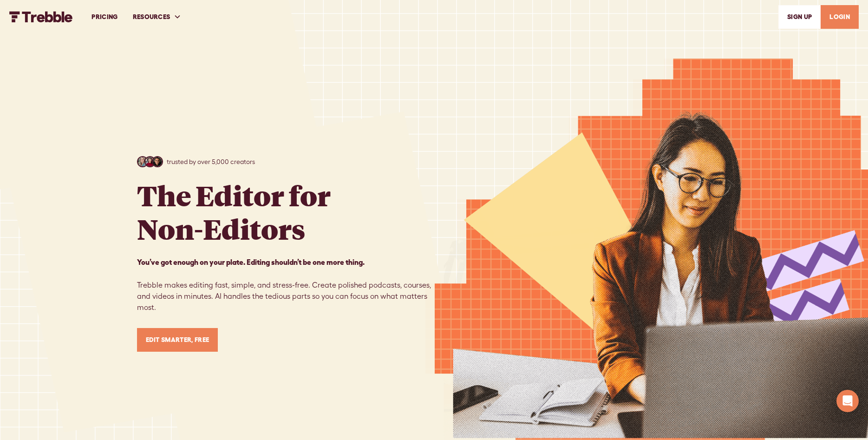 The width and height of the screenshot is (868, 440). Describe the element at coordinates (251, 262) in the screenshot. I see `strong: You’ve got enough on your plate. Editing shouldn’t be one more thing. ‍` at that location.